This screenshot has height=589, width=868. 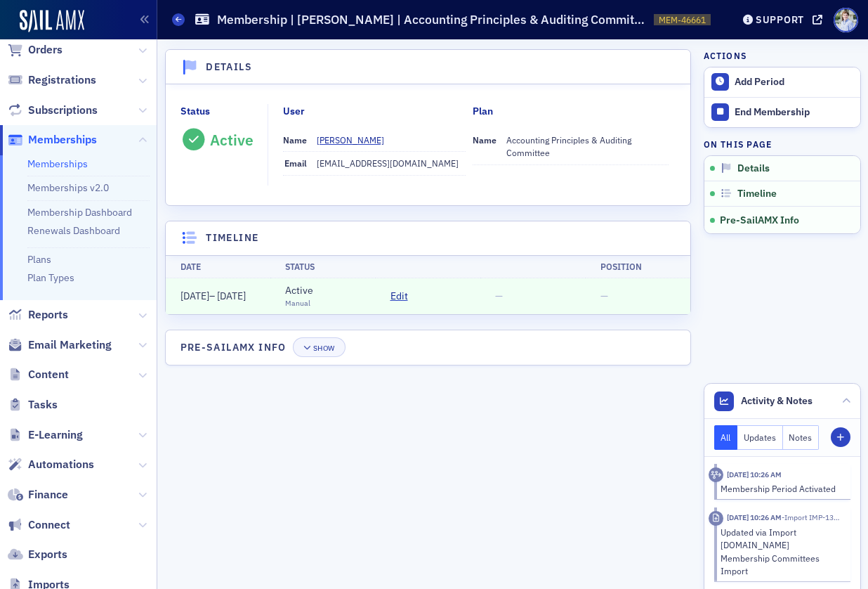 What do you see at coordinates (780, 19) in the screenshot?
I see `div: Support` at bounding box center [780, 19].